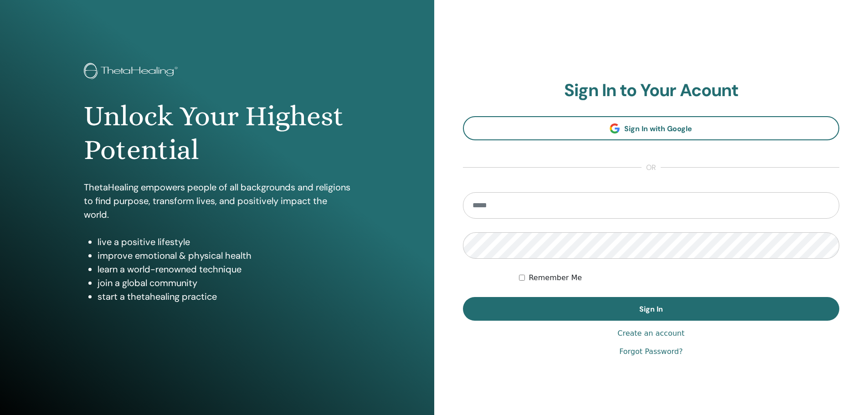  What do you see at coordinates (650, 333) in the screenshot?
I see `a: Create an account` at bounding box center [650, 333].